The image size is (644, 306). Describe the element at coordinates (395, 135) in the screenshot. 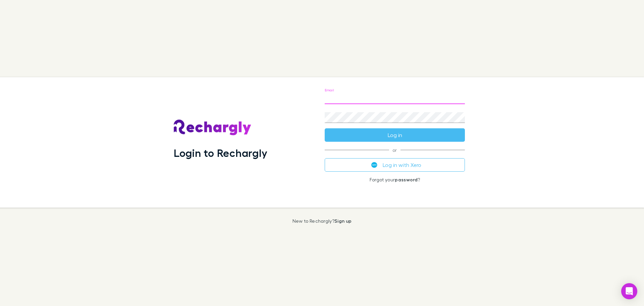

I see `button: Log in` at that location.